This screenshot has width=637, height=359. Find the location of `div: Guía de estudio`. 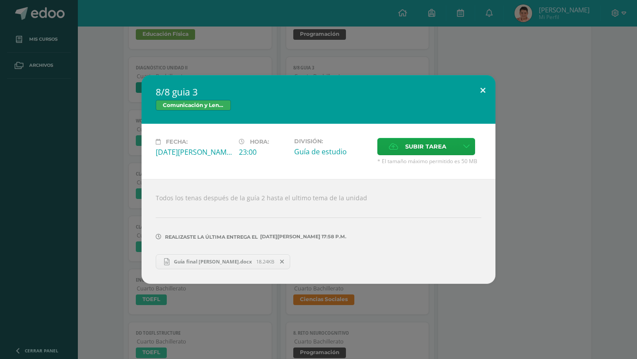

div: Guía de estudio is located at coordinates (332, 152).